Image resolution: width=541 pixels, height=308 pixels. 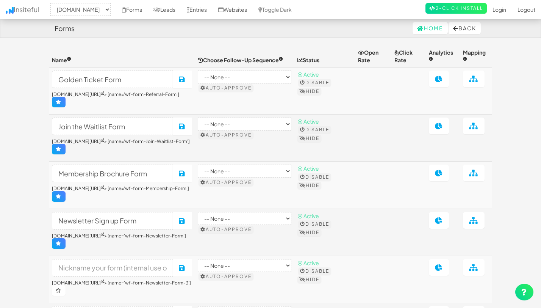 What do you see at coordinates (9, 10) in the screenshot?
I see `img: icon.png` at bounding box center [9, 10].